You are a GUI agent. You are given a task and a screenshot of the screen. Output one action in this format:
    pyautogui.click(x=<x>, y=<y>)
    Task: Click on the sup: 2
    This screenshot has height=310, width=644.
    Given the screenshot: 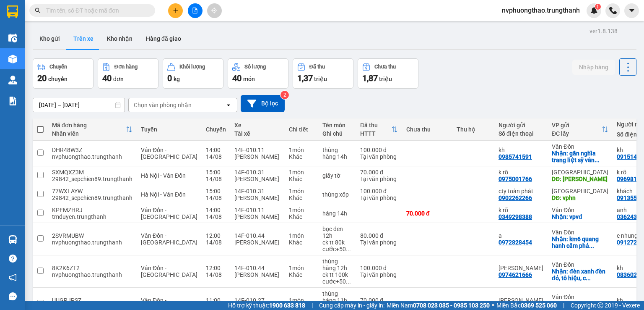 What is the action you would take?
    pyautogui.click(x=285, y=95)
    